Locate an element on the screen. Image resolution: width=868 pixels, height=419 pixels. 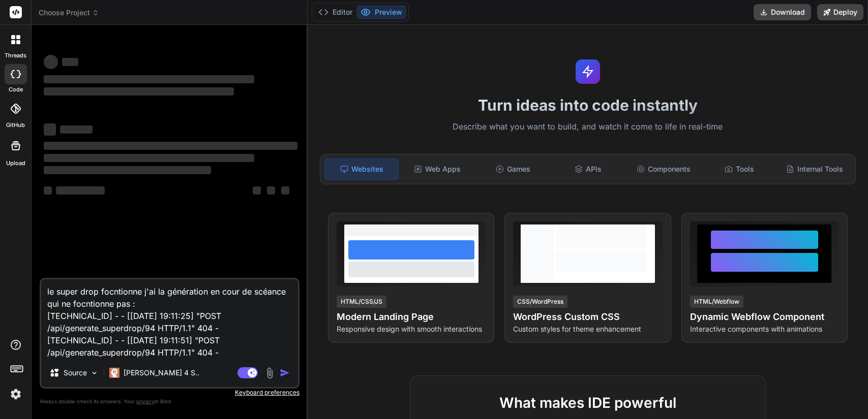
button: Editor is located at coordinates (335, 12).